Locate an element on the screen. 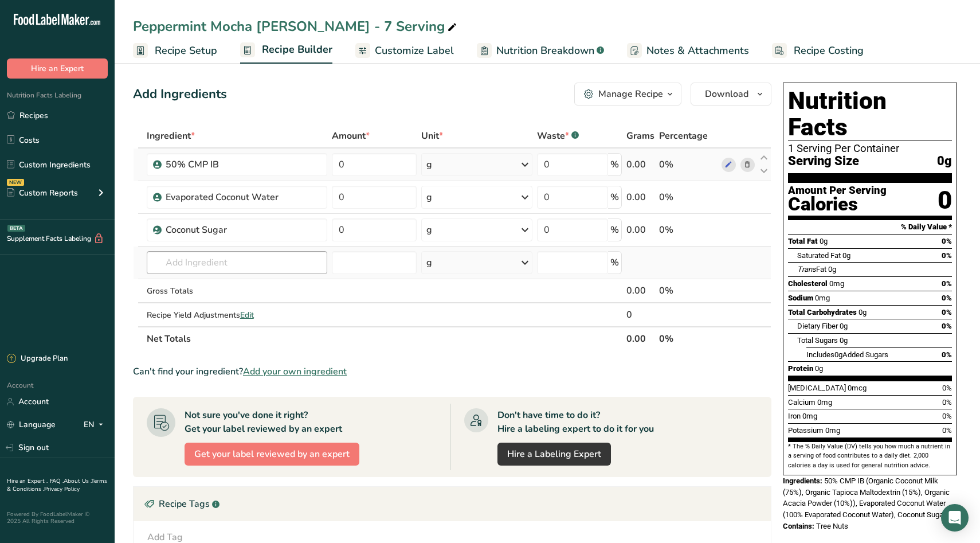  a: Recipe Setup is located at coordinates (174, 51).